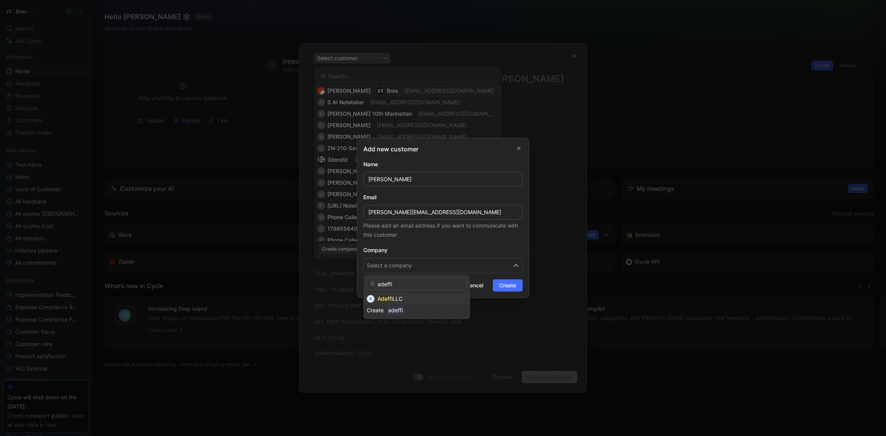 This screenshot has height=436, width=886. What do you see at coordinates (385, 298) in the screenshot?
I see `mark: Adeffi` at bounding box center [385, 298].